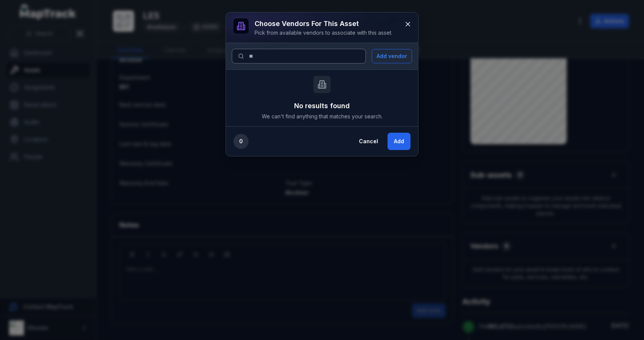  Describe the element at coordinates (399, 141) in the screenshot. I see `button: Add` at that location.